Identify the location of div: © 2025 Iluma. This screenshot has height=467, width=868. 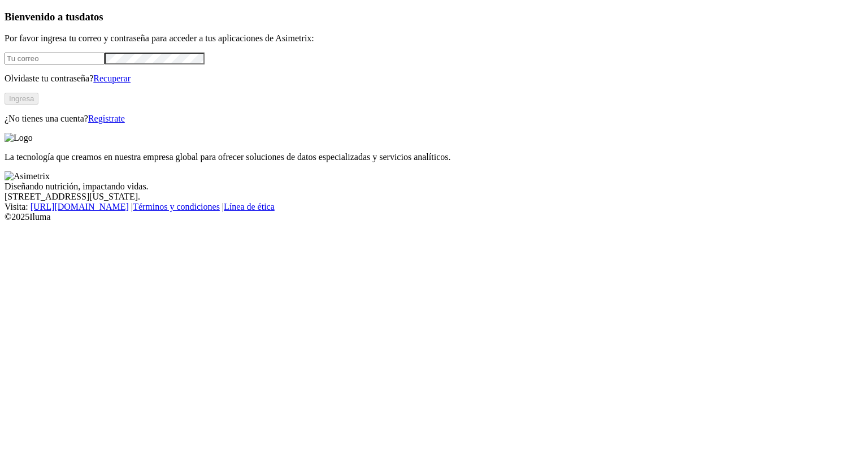
(434, 217).